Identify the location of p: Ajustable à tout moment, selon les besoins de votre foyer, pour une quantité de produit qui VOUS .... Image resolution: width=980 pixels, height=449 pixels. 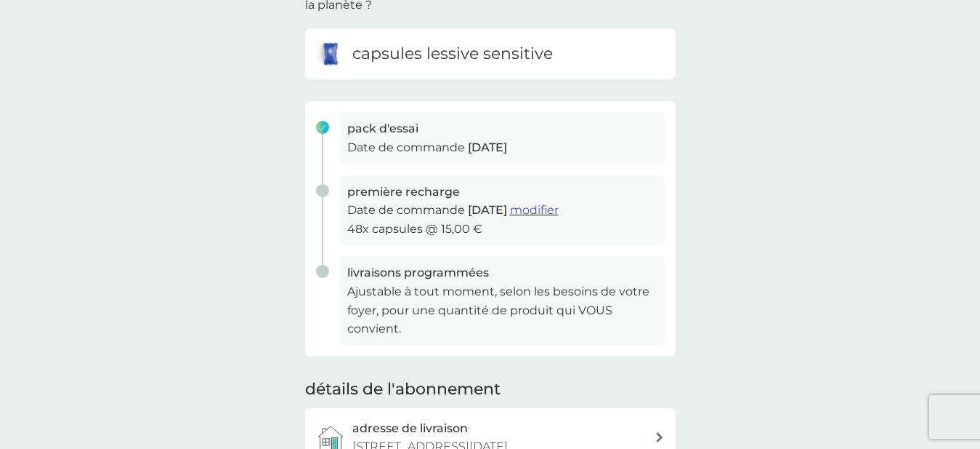
(502, 310).